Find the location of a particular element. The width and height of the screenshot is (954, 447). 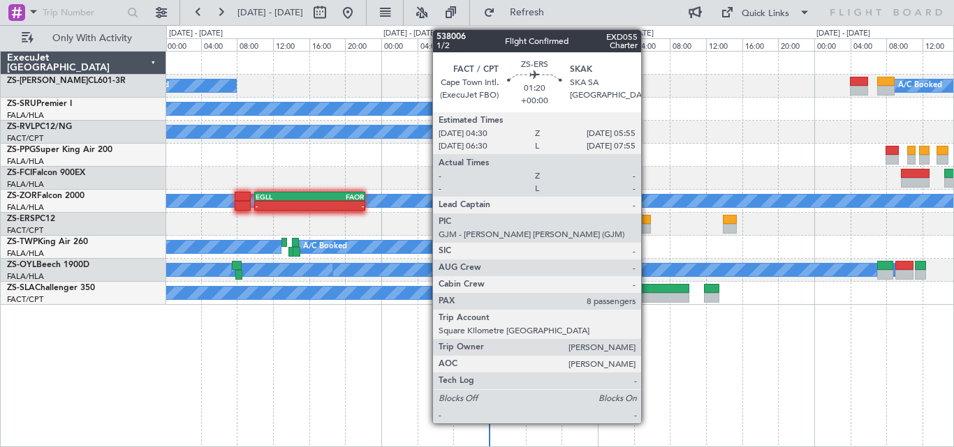

a: ZS-TWPKing Air 260 is located at coordinates (47, 242).